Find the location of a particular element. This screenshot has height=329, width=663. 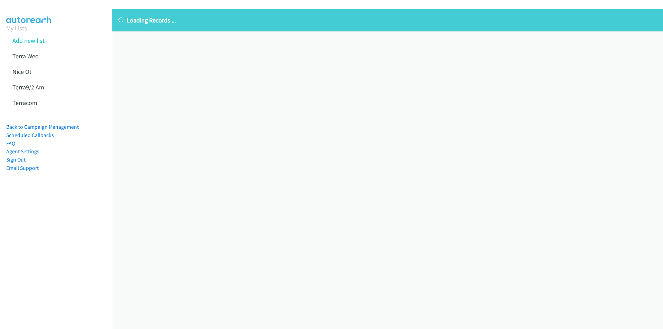

a: Email Support is located at coordinates (22, 168).